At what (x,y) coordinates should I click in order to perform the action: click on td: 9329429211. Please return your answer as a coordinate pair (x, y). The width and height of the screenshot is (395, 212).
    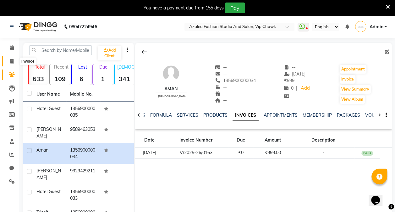
    Looking at the image, I should click on (83, 174).